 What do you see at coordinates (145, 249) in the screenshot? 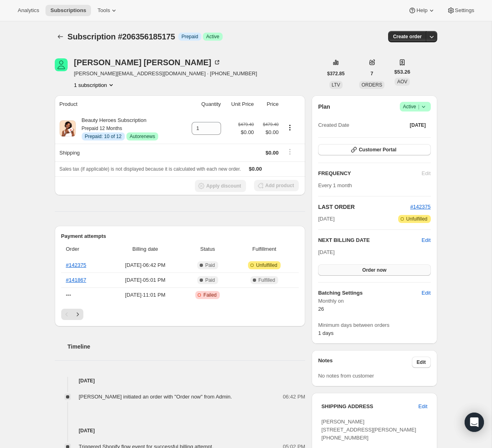
I see `span: Billing date` at bounding box center [145, 249].